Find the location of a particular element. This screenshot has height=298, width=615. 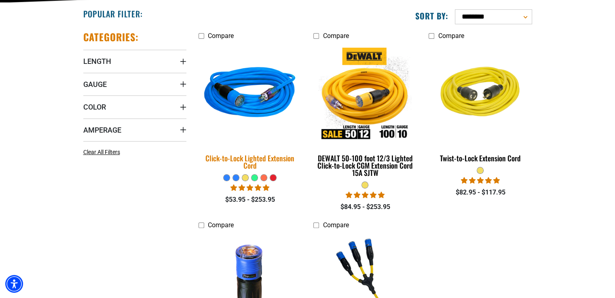

summary: Amperage is located at coordinates (135, 130).